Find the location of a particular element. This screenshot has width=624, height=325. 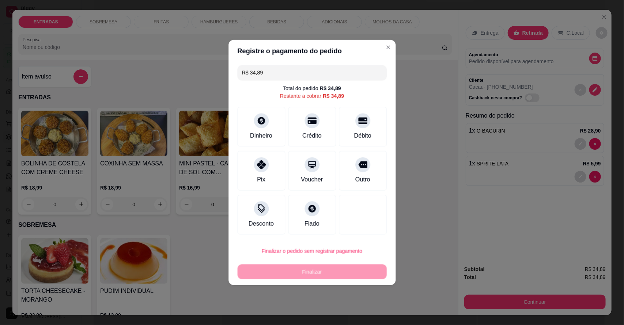

div: Fiado is located at coordinates (312, 224).